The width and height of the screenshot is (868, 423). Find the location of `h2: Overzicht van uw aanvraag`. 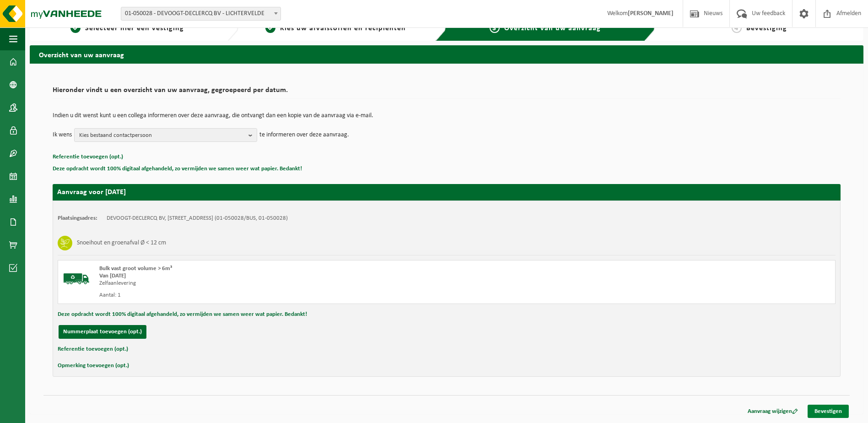

h2: Overzicht van uw aanvraag is located at coordinates (447, 54).